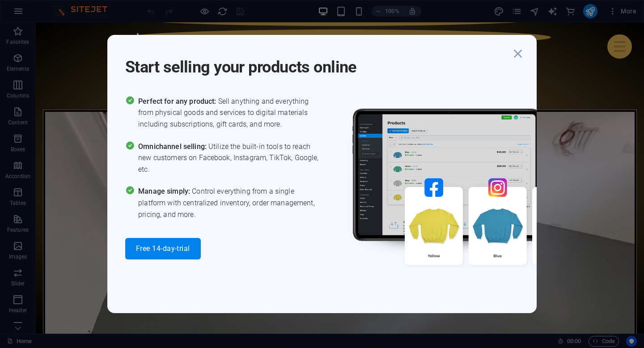  I want to click on button: Free 14-day-trial, so click(163, 249).